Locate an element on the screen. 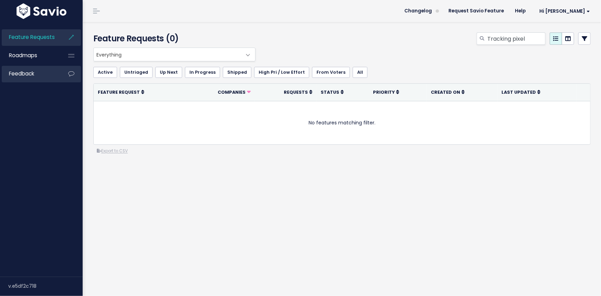  a: Untriaged is located at coordinates (136, 72).